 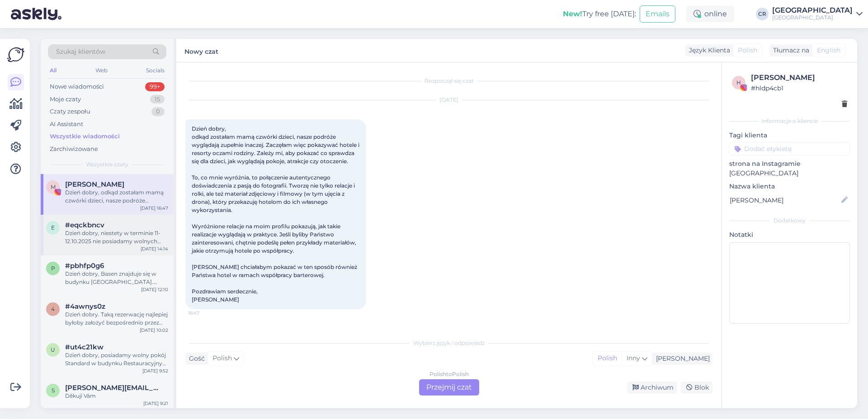 I want to click on div: Przejmij czat, so click(x=449, y=387).